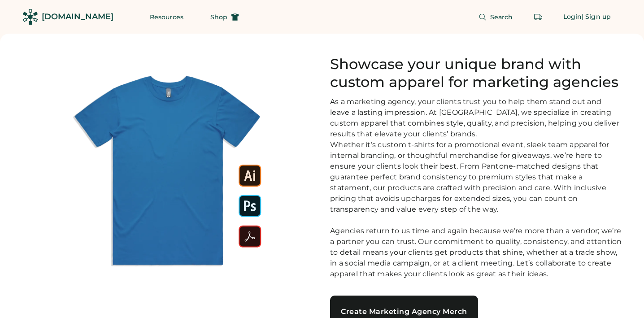 This screenshot has height=318, width=644. What do you see at coordinates (30, 16) in the screenshot?
I see `img: Rendered Logo - Screens` at bounding box center [30, 16].